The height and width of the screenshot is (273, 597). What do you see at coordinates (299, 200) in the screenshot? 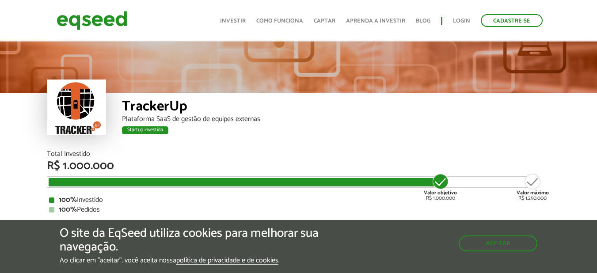
I see `div: Investido` at bounding box center [299, 200].